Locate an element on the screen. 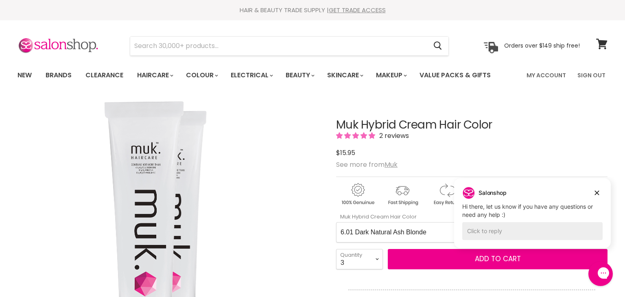  nav: Main is located at coordinates (312, 75).